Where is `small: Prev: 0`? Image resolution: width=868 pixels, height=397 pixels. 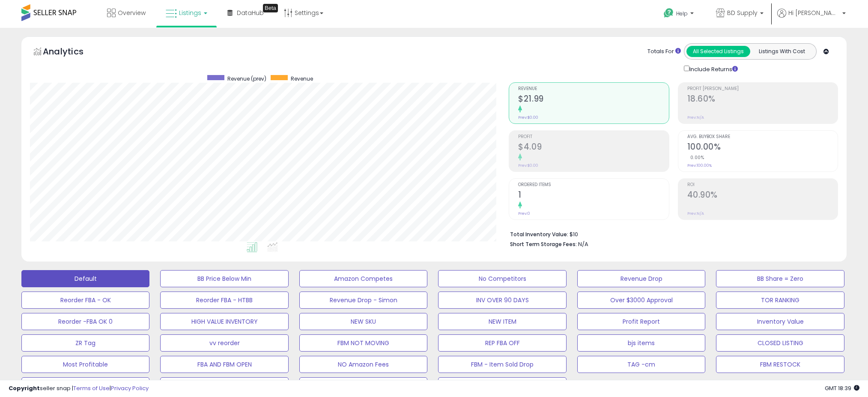
small: Prev: 0 is located at coordinates (524, 214).